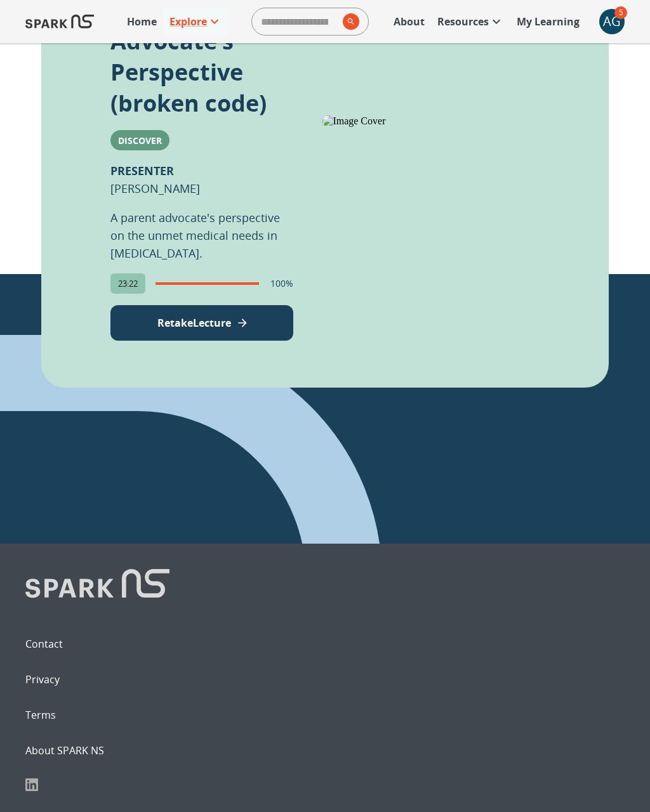 This screenshot has height=812, width=650. I want to click on a: Explore, so click(195, 22).